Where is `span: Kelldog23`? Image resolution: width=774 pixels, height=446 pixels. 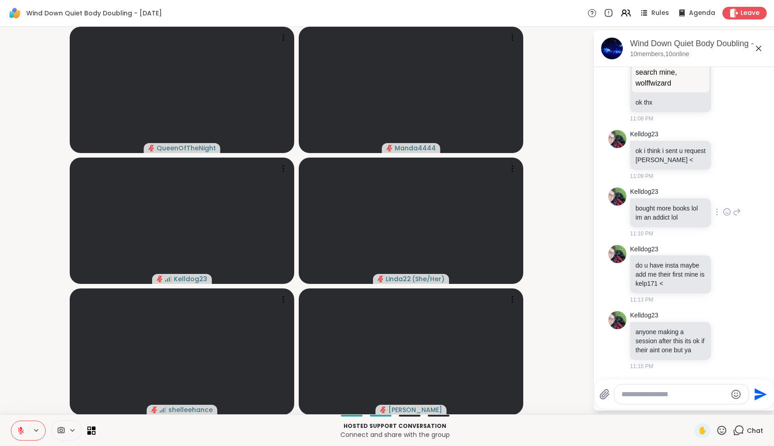
span: Kelldog23 is located at coordinates (191, 279).